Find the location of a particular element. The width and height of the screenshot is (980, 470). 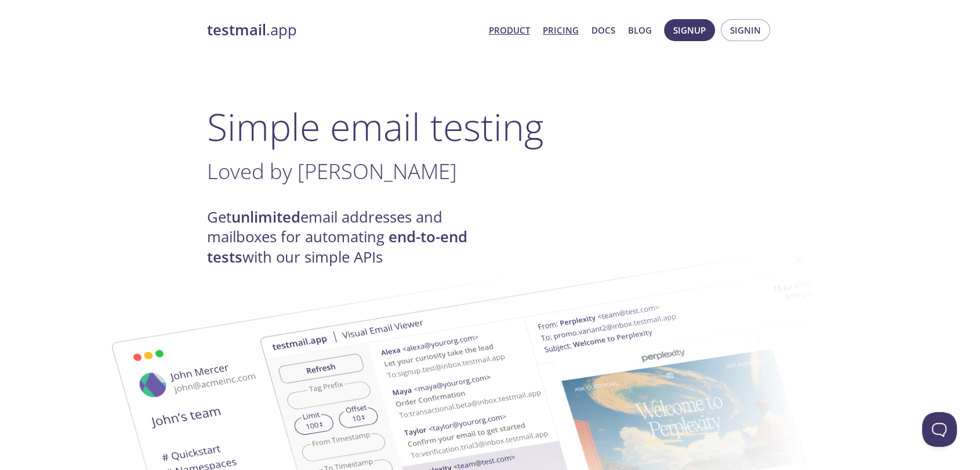

span: Signup is located at coordinates (689, 30).